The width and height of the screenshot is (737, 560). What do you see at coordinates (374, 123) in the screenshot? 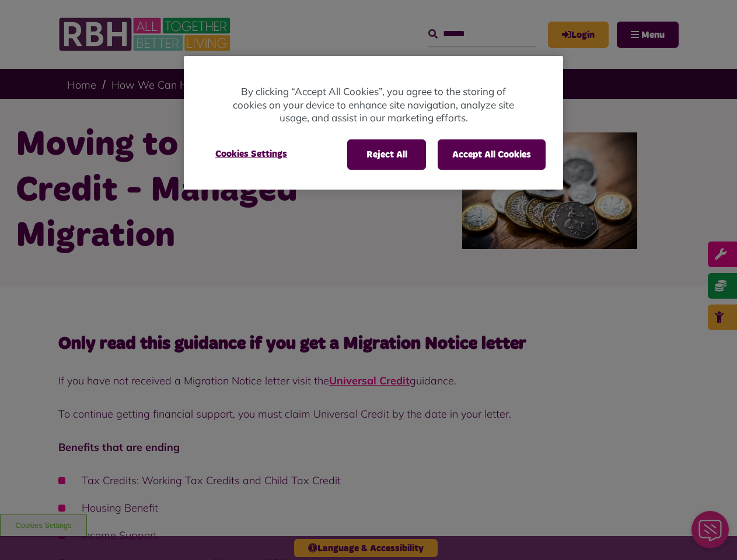
I see `div: Cookie banner` at bounding box center [374, 123].